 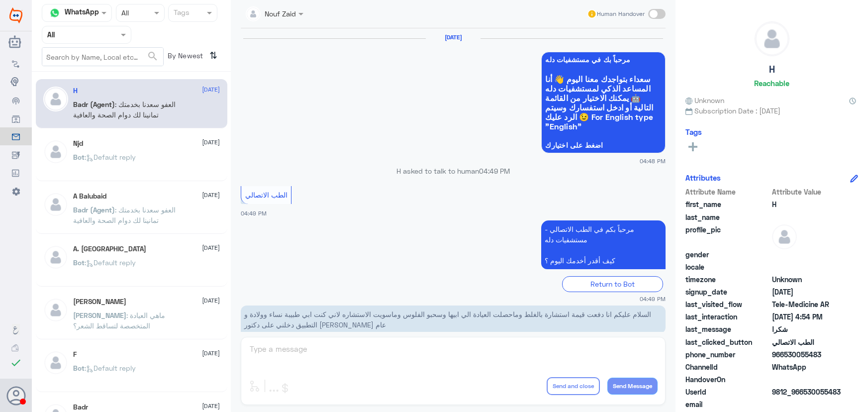 I want to click on input: Search by Name, Local etc…, so click(x=102, y=57).